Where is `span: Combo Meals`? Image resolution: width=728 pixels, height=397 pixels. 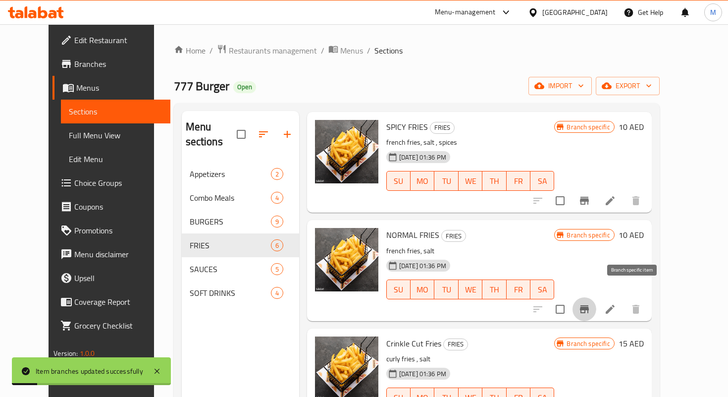
span: Combo Meals is located at coordinates (230, 198).